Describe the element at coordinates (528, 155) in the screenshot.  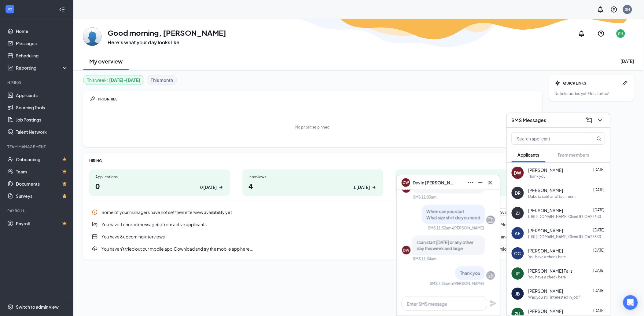
I see `span: Applicants` at that location.